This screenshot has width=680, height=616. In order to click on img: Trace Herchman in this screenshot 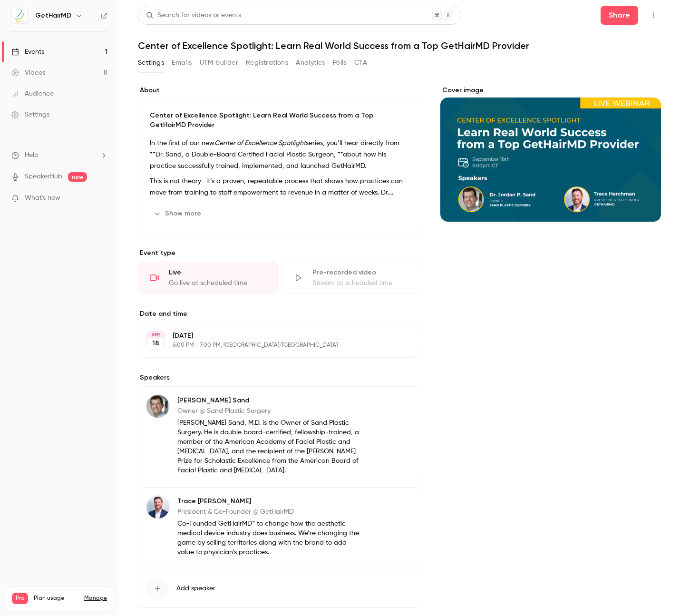, I will do `click(158, 507)`.